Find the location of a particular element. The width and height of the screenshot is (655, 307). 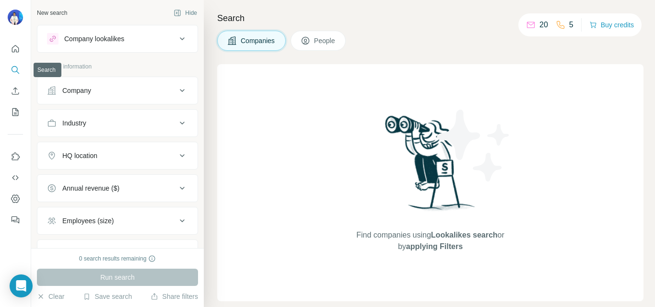

button: Save search is located at coordinates (107, 297).